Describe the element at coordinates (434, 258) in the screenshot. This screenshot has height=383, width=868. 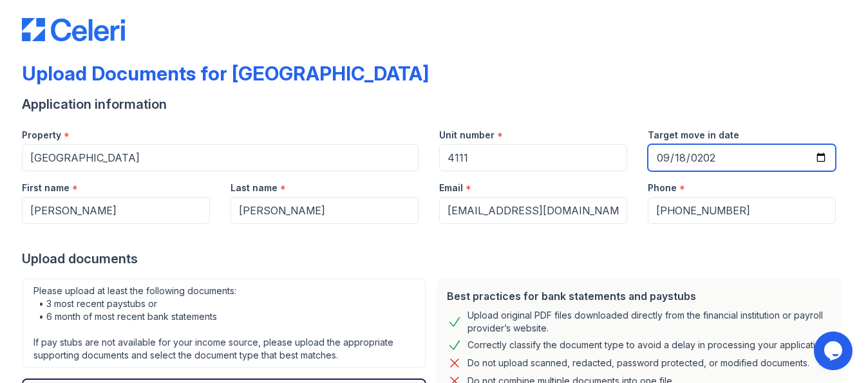
I see `div: Upload documents` at that location.